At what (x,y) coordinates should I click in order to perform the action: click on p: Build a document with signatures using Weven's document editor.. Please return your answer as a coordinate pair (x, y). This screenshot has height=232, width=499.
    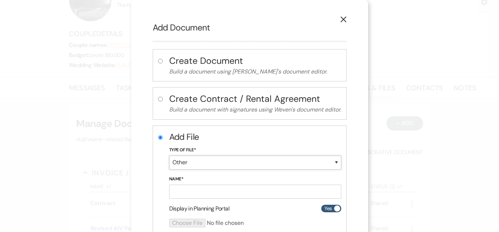
    Looking at the image, I should click on (255, 110).